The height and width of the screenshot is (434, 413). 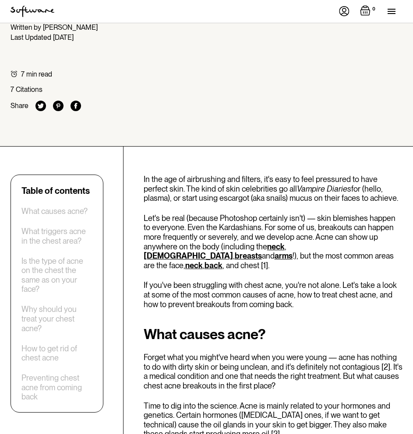 What do you see at coordinates (26, 27) in the screenshot?
I see `div: Written by` at bounding box center [26, 27].